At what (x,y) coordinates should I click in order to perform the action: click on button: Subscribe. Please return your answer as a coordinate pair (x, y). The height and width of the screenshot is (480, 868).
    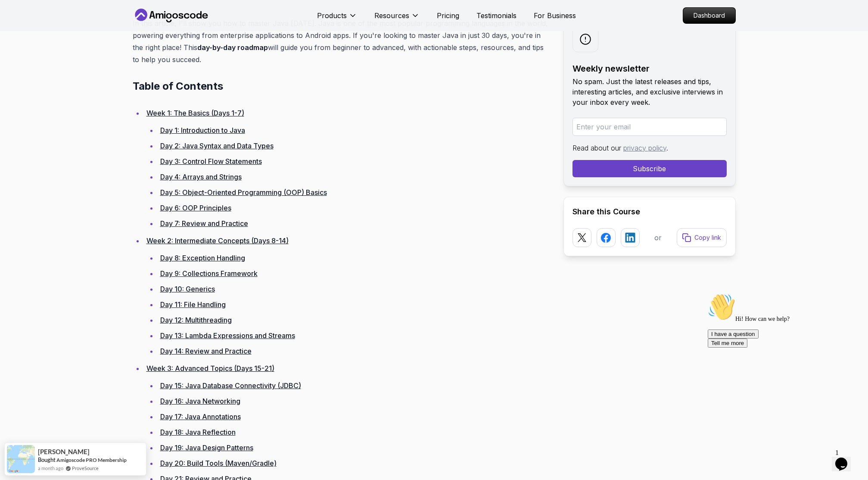
    Looking at the image, I should click on (650, 169).